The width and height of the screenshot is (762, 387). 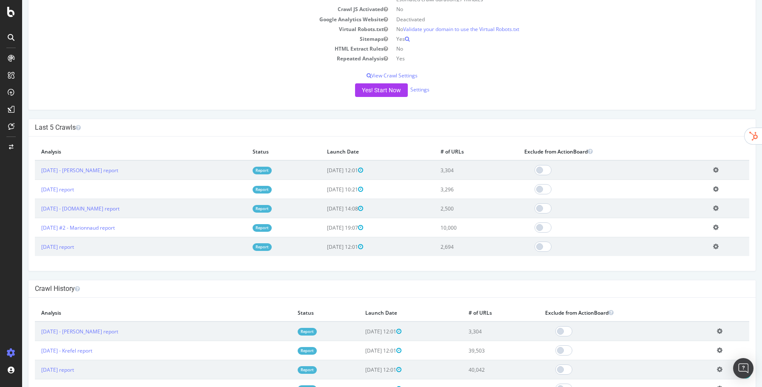 What do you see at coordinates (548, 19) in the screenshot?
I see `td: Deactivated` at bounding box center [548, 19].